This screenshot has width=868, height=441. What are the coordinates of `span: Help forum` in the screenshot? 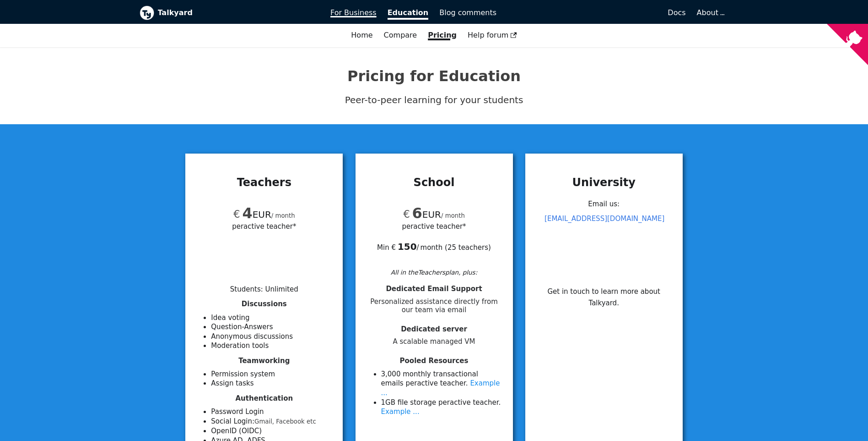 It's located at (493, 35).